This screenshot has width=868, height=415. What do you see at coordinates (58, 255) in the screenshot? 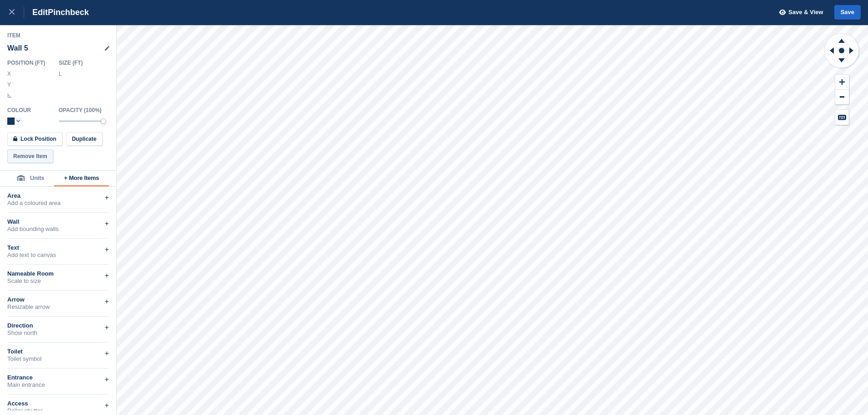
I see `div: Add text to canvas` at bounding box center [58, 255].